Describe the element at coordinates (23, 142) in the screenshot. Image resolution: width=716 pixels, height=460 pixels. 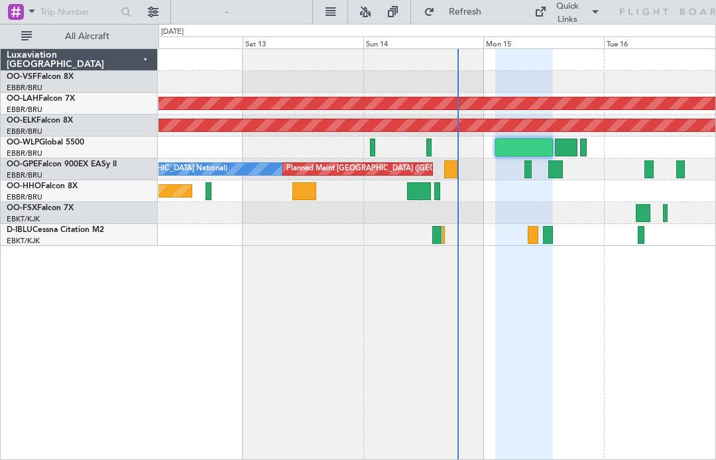
I see `span: OO-WLP` at that location.